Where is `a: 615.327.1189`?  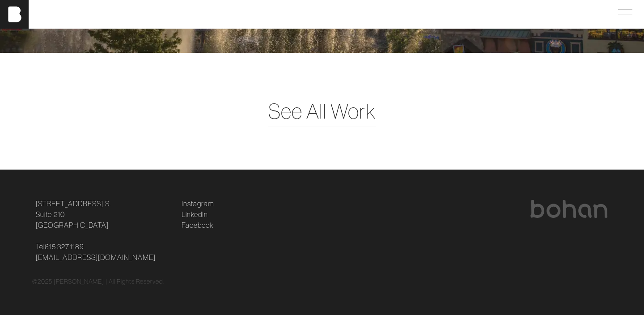
a: 615.327.1189 is located at coordinates (64, 247).